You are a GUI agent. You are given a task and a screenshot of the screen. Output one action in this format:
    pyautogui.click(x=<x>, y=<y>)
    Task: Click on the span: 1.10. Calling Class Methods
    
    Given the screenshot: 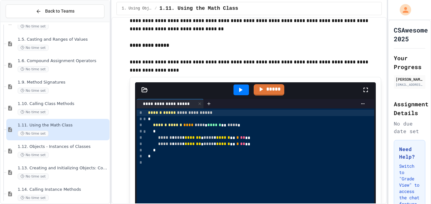 What is the action you would take?
    pyautogui.click(x=63, y=104)
    